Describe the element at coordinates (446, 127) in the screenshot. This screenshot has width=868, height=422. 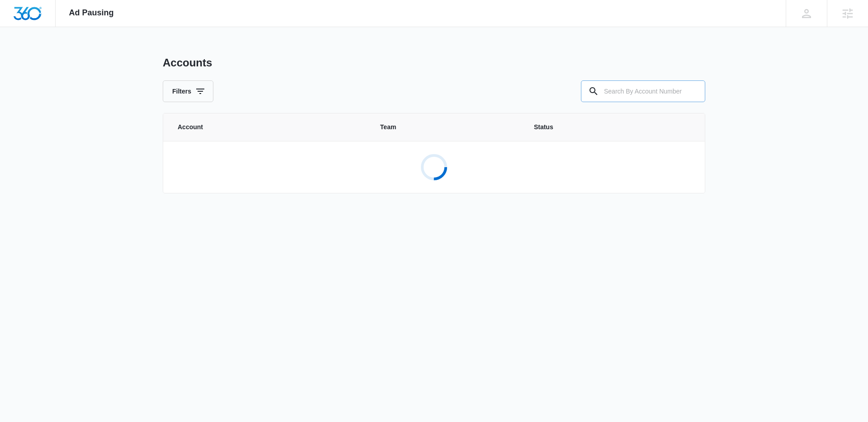
I see `span: Team` at that location.